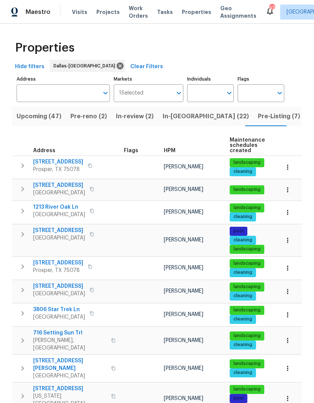 Image resolution: width=314 pixels, height=403 pixels. What do you see at coordinates (272, 8) in the screenshot?
I see `div: 47` at bounding box center [272, 8].